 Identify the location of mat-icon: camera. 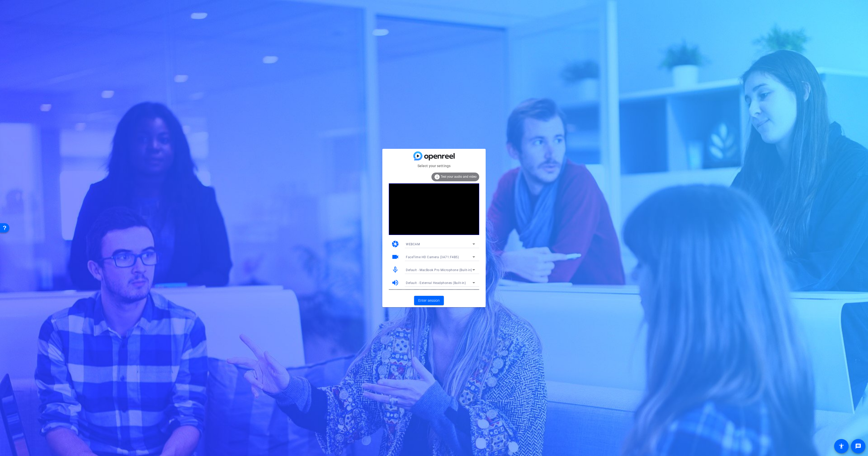
(395, 244).